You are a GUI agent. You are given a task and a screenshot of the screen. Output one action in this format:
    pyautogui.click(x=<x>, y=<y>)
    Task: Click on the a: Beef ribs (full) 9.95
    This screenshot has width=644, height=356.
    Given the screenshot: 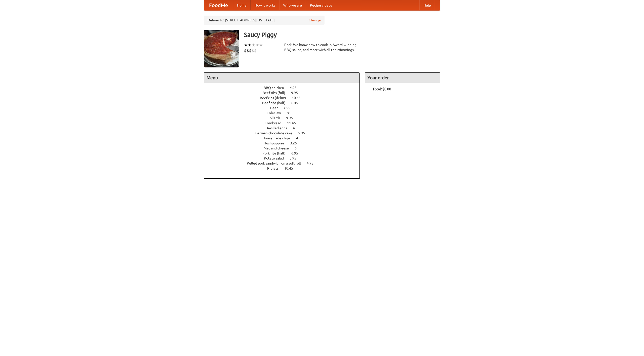 What is the action you would take?
    pyautogui.click(x=285, y=93)
    